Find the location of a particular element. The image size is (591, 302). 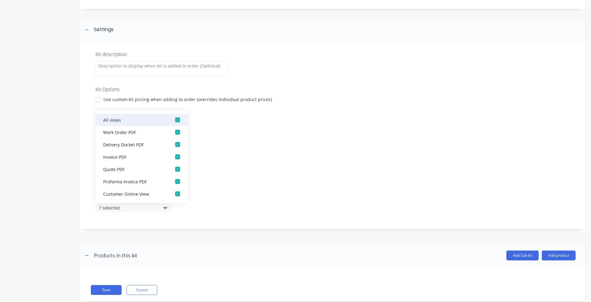

div: Delivery Docket PDF is located at coordinates (134, 144).